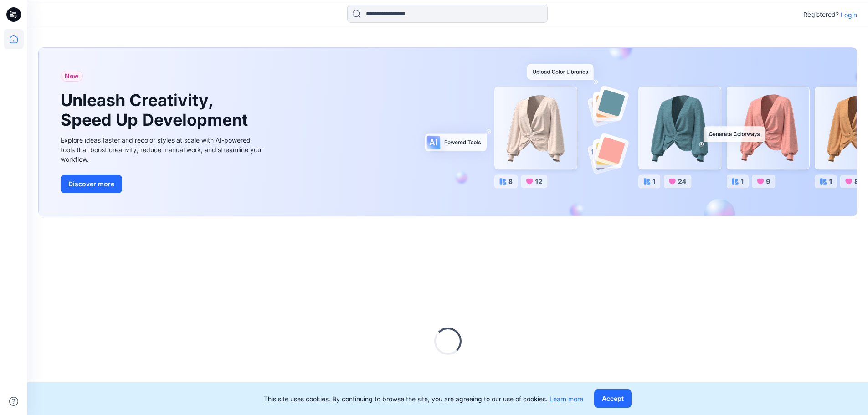 This screenshot has width=868, height=415. I want to click on button: Discover more, so click(91, 184).